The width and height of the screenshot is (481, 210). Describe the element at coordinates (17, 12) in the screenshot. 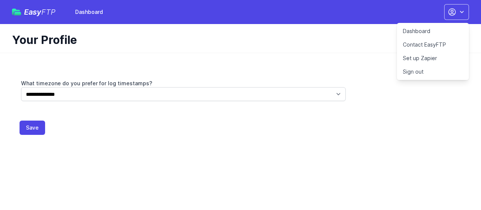

I see `img: easyftp_logo.png` at that location.